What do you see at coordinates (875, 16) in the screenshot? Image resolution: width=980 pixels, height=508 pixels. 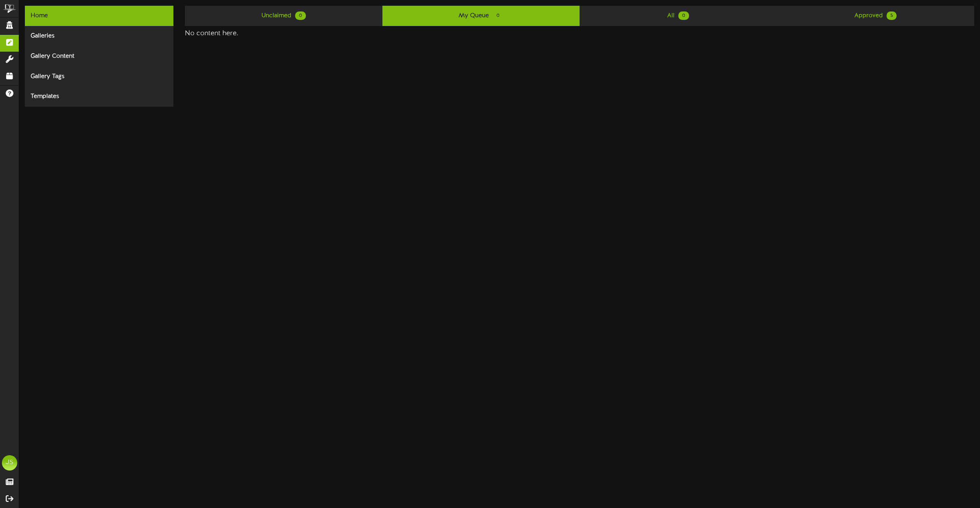 I see `a: Approved` at bounding box center [875, 16].